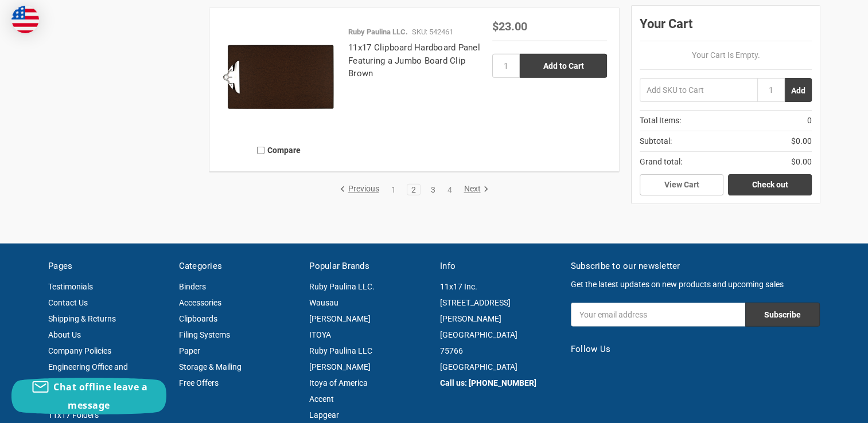 This screenshot has width=868, height=423. Describe the element at coordinates (67, 302) in the screenshot. I see `a: Contact Us` at that location.